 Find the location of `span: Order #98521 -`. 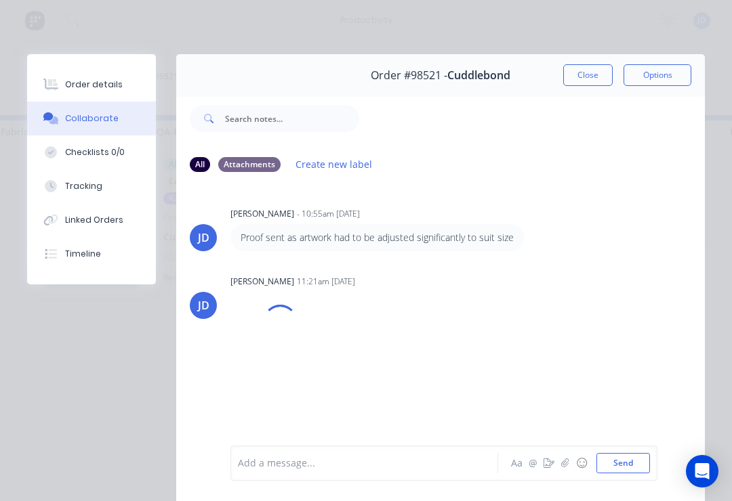

span: Order #98521 - is located at coordinates (409, 75).